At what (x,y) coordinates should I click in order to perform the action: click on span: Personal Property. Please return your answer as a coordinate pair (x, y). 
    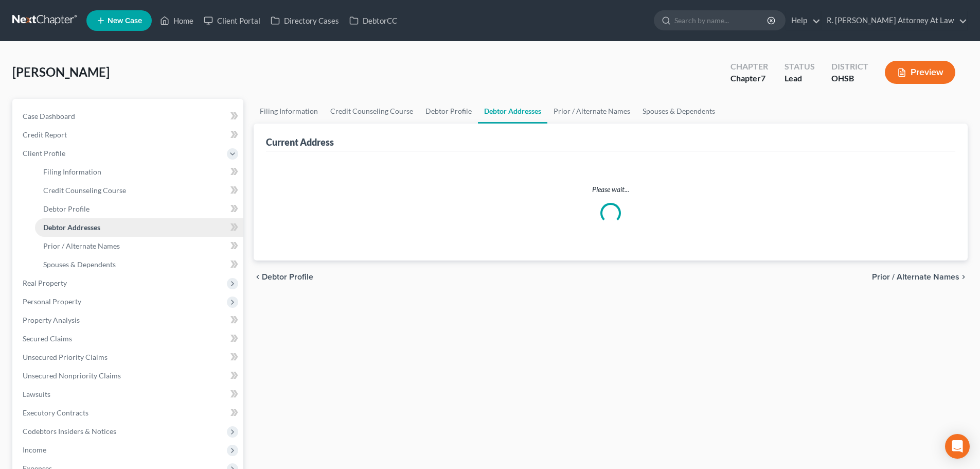
    Looking at the image, I should click on (52, 301).